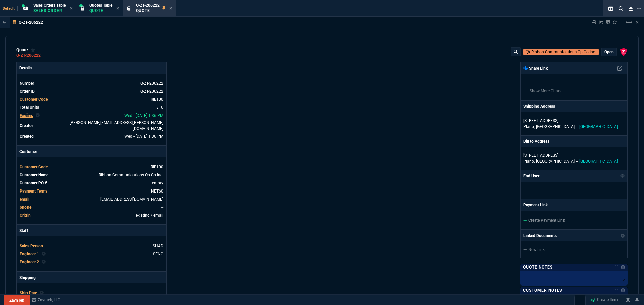 The height and width of the screenshot is (305, 644). What do you see at coordinates (536, 142) in the screenshot?
I see `p: Bill to Address` at bounding box center [536, 142].